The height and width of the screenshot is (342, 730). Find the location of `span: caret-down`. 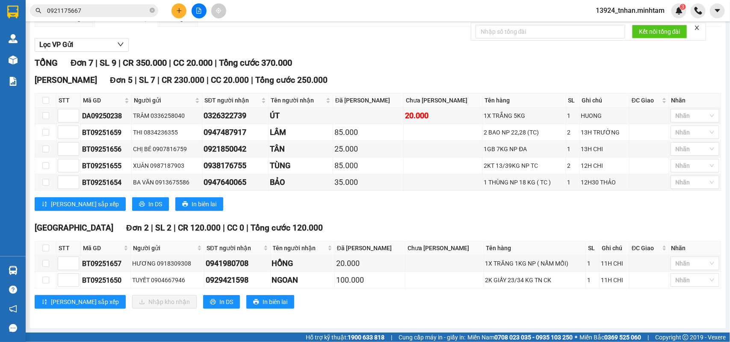

span: caret-down is located at coordinates (717, 11).